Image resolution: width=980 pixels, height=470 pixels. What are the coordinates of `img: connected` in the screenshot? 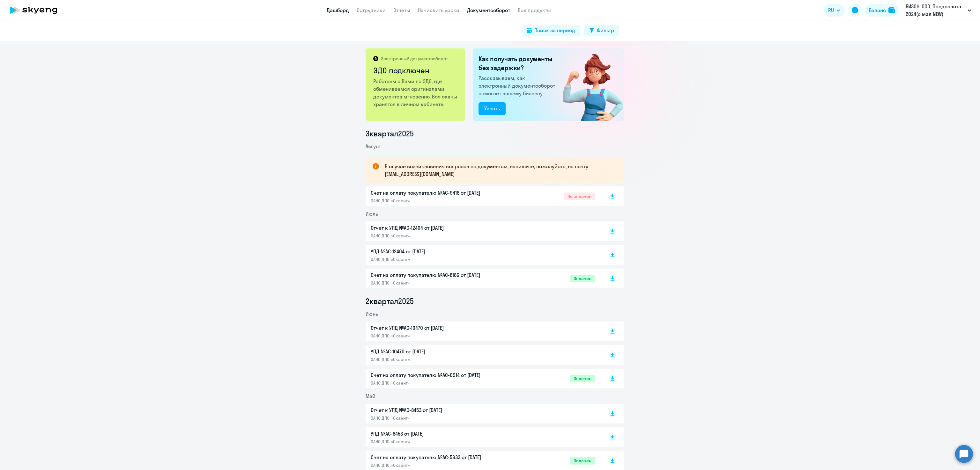 It's located at (588, 84).